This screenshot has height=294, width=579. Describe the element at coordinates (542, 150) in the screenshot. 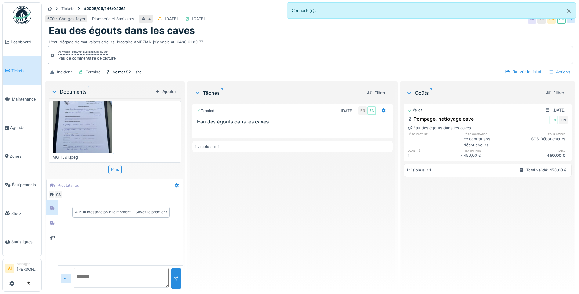

I see `h6: total` at that location.